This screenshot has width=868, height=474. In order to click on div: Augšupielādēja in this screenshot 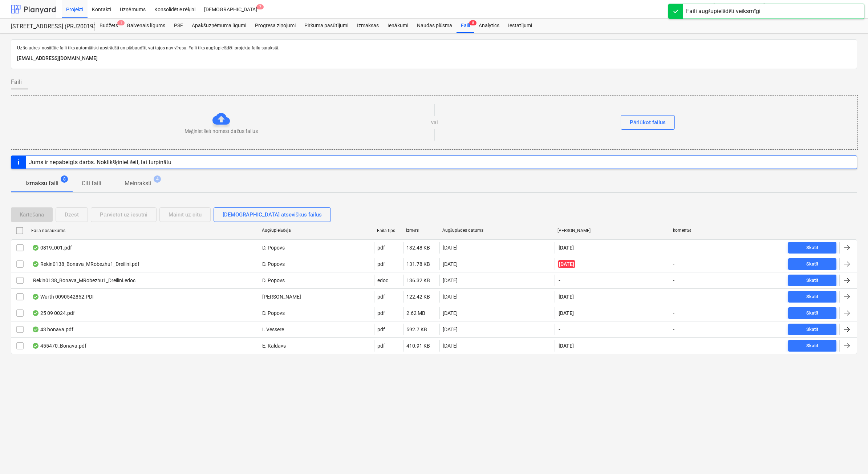, I will do `click(316, 230)`.